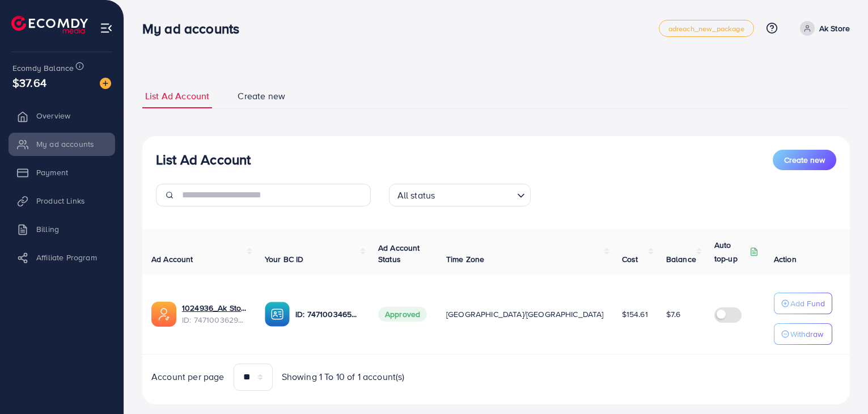 The width and height of the screenshot is (868, 414). Describe the element at coordinates (635, 314) in the screenshot. I see `span: $154.61` at that location.